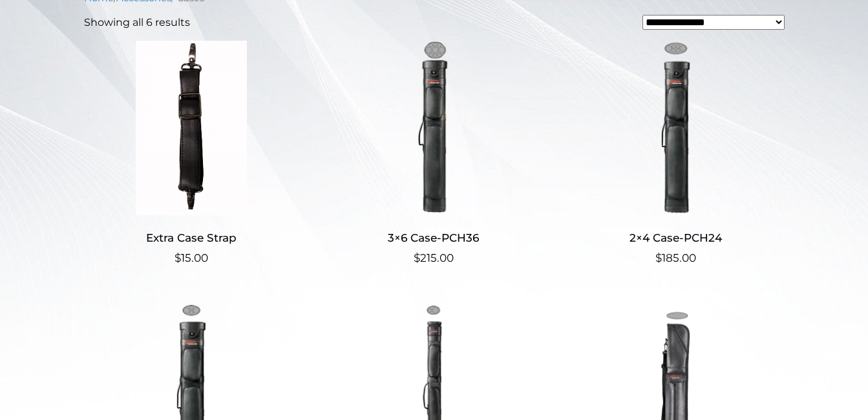 The width and height of the screenshot is (868, 420). I want to click on img: Extra Case Strap, so click(192, 128).